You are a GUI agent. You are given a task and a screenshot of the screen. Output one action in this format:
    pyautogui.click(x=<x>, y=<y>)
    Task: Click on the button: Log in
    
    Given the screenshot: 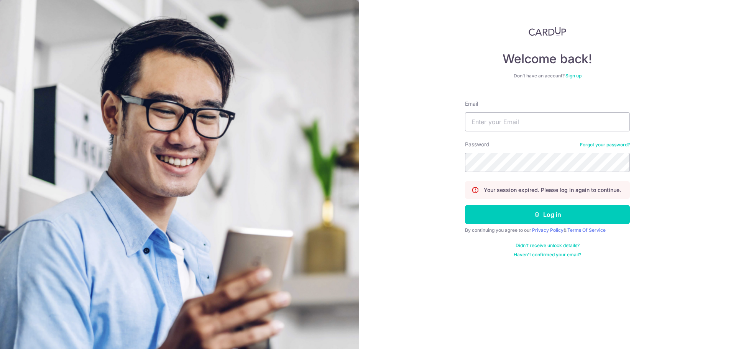 What is the action you would take?
    pyautogui.click(x=548, y=215)
    